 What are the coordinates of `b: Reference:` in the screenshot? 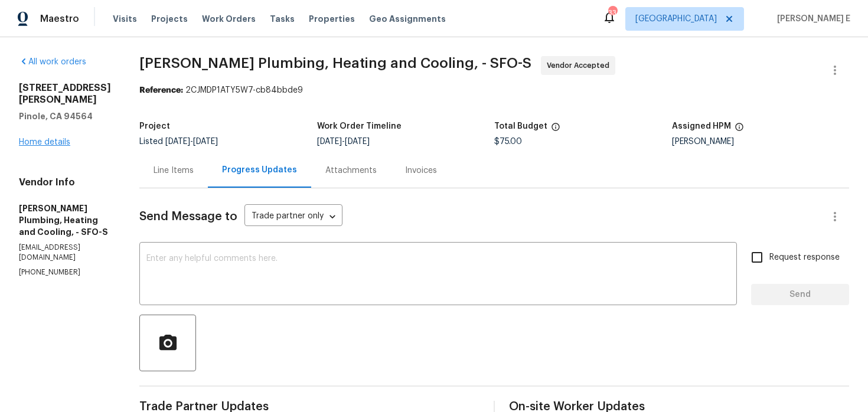 It's located at (161, 91).